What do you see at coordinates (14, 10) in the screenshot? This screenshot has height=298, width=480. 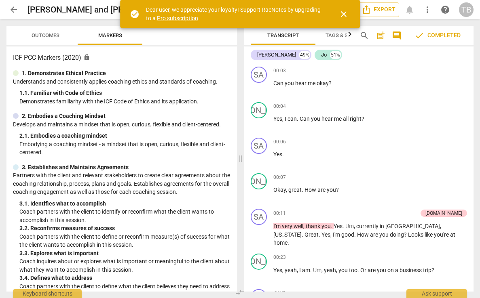 I see `span: arrow_back` at bounding box center [14, 10].